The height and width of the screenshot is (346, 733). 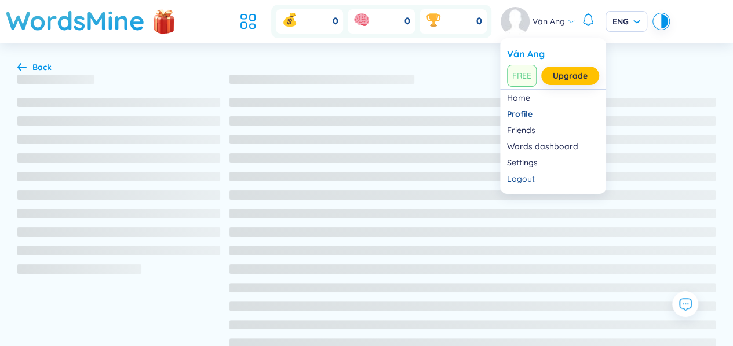 I want to click on a: Vân Ang, so click(x=552, y=54).